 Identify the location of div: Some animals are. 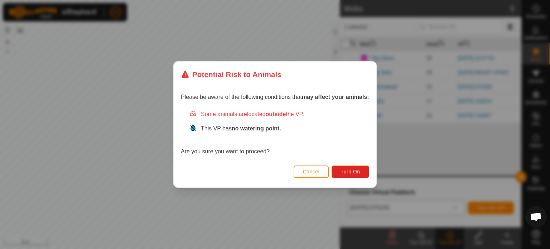
(279, 114).